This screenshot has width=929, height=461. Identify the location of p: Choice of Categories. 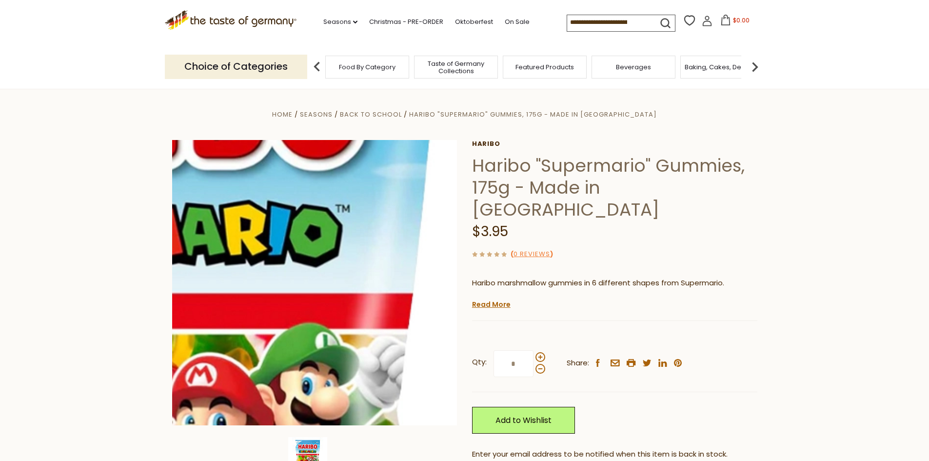
(236, 66).